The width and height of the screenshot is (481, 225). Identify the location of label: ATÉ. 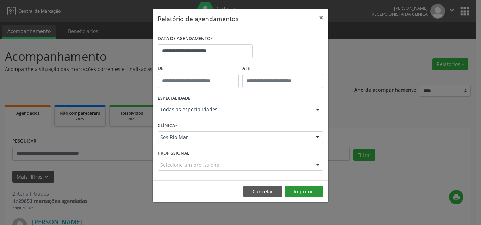
(282, 69).